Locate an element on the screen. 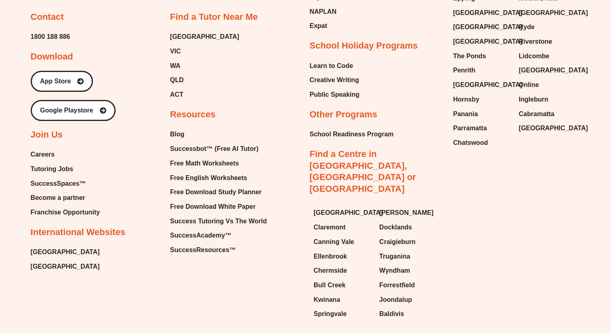 This screenshot has width=611, height=333. a: Lidcombe is located at coordinates (548, 56).